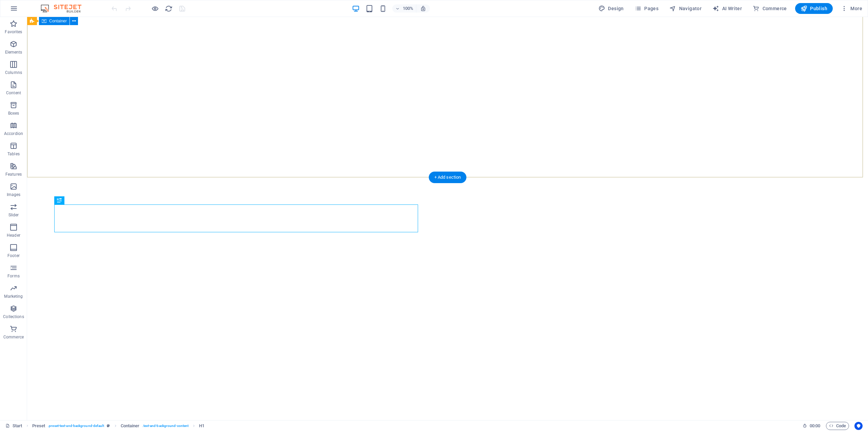 The image size is (868, 431). What do you see at coordinates (685, 9) in the screenshot?
I see `span: Navigator` at bounding box center [685, 9].